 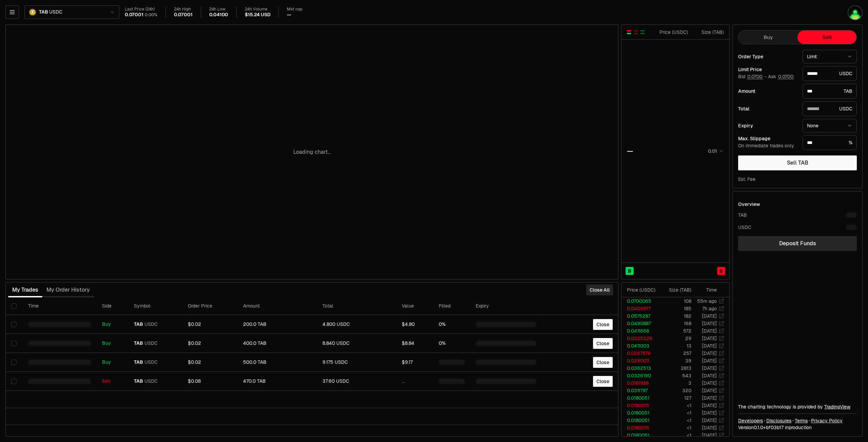 I want to click on button: 0.0700, so click(x=755, y=77).